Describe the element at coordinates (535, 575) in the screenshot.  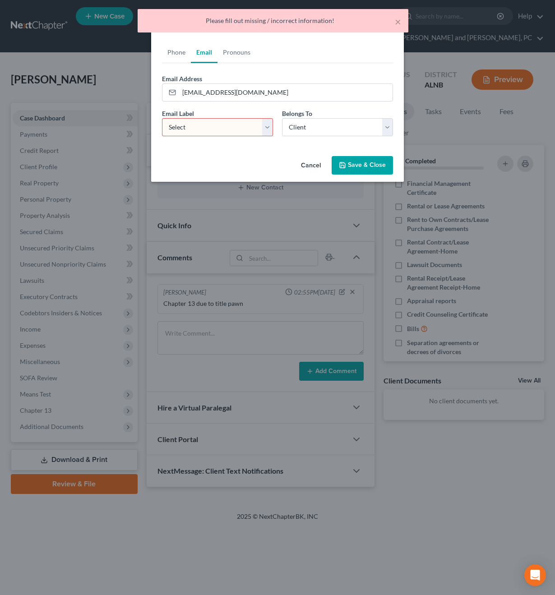
I see `div: Open Intercom Messenger` at that location.